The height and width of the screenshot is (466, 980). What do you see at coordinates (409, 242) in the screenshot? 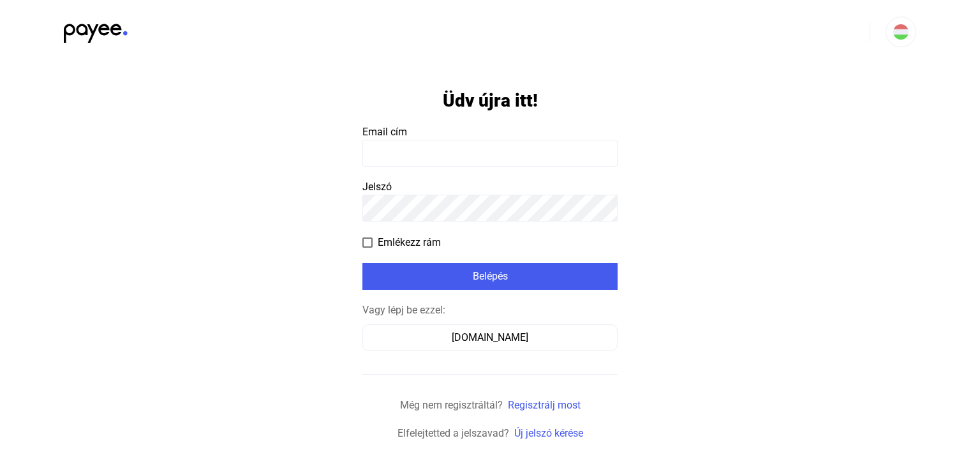
I see `span: Emlékezz rám` at bounding box center [409, 242].